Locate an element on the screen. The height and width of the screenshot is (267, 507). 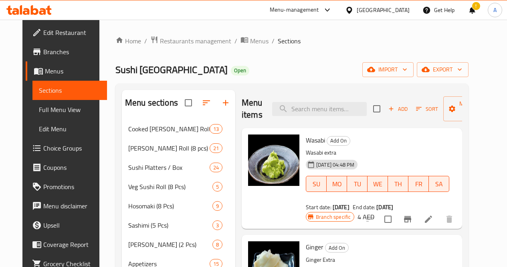
p: Wasabi extra is located at coordinates (378, 152).